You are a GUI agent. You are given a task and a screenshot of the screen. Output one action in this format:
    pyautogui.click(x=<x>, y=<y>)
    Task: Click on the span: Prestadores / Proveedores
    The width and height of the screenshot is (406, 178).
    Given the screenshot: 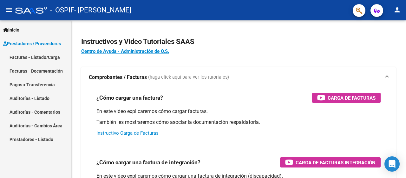 What is the action you would take?
    pyautogui.click(x=32, y=44)
    